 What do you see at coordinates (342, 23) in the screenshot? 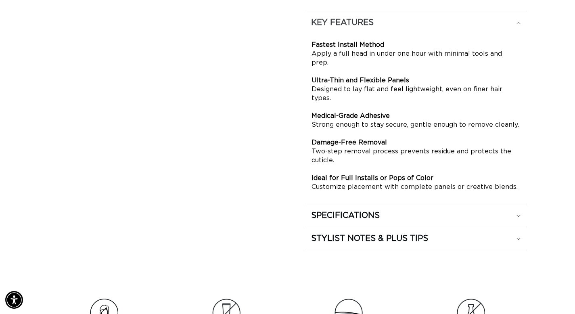
I see `h2: KEY FEATURES` at bounding box center [342, 23].